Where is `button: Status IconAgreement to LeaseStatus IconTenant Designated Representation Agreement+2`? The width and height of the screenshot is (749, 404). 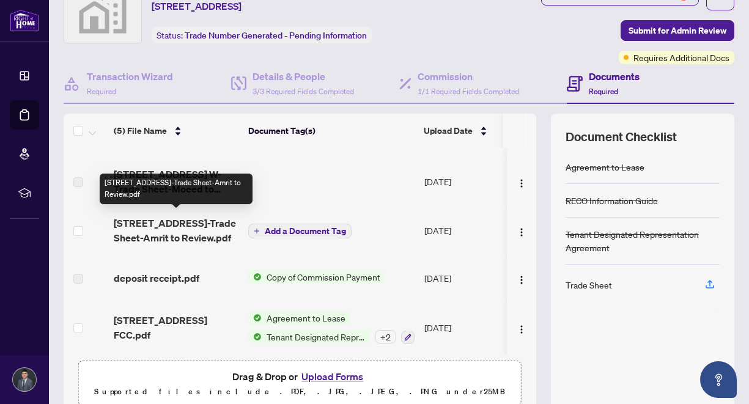 button: Status IconAgreement to LeaseStatus IconTenant Designated Representation Agreement+2 is located at coordinates (332, 328).